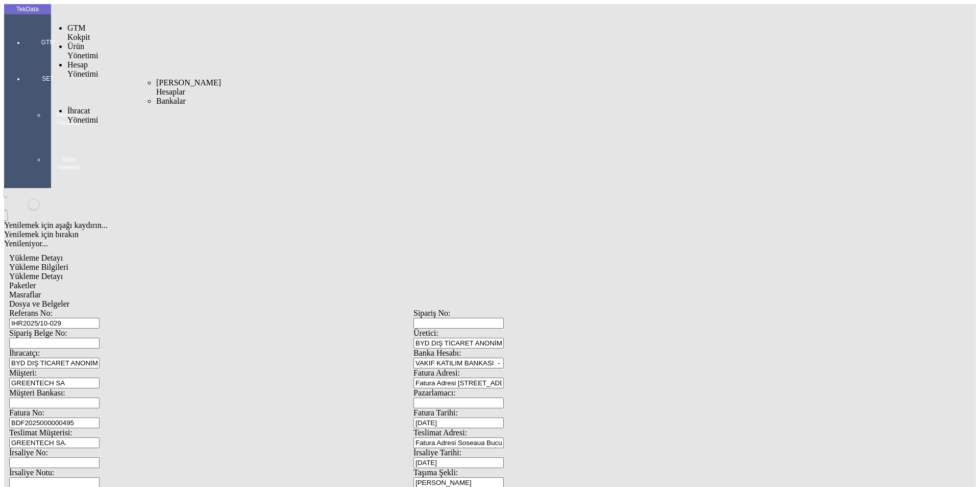 Image resolution: width=980 pixels, height=487 pixels. What do you see at coordinates (436, 472) in the screenshot?
I see `span: Taşıma Şekli:` at bounding box center [436, 472].